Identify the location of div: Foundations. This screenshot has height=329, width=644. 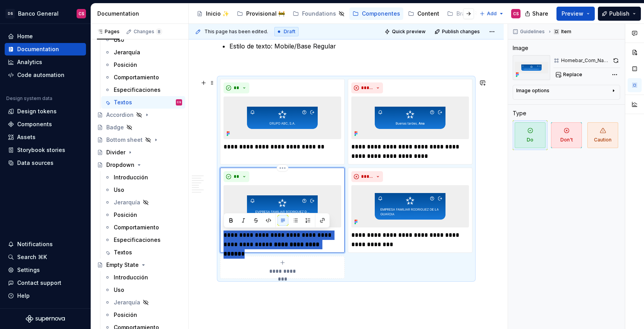
(319, 14).